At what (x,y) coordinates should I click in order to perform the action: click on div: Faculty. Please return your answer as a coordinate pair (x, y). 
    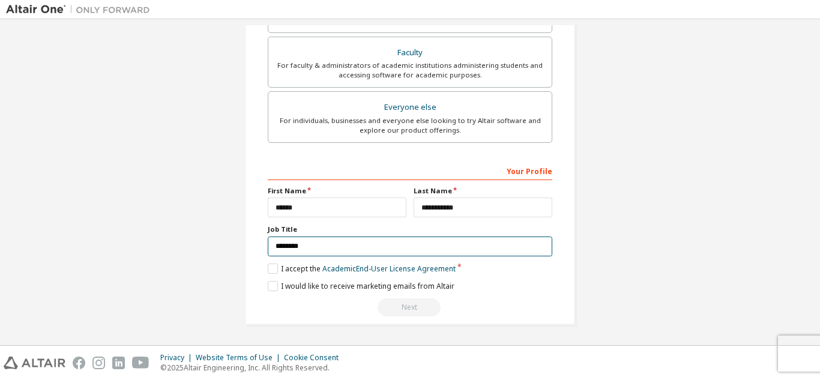
    Looking at the image, I should click on (410, 53).